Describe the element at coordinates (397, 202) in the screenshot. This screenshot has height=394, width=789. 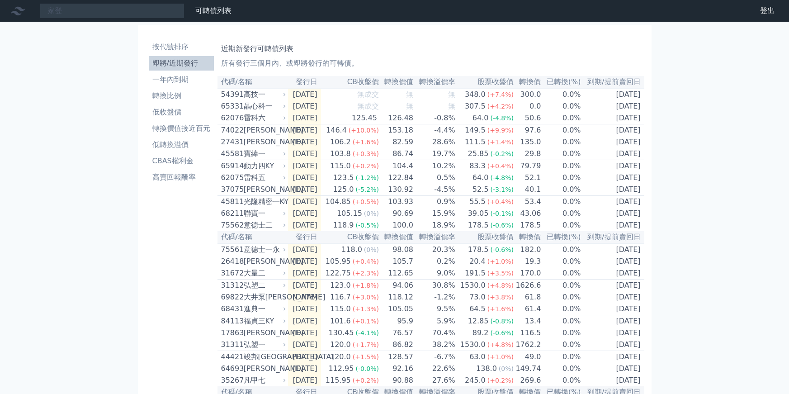
I see `td: 103.93` at that location.